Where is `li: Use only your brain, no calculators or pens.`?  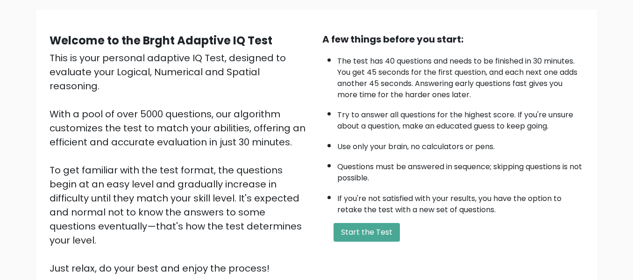 li: Use only your brain, no calculators or pens. is located at coordinates (460, 144).